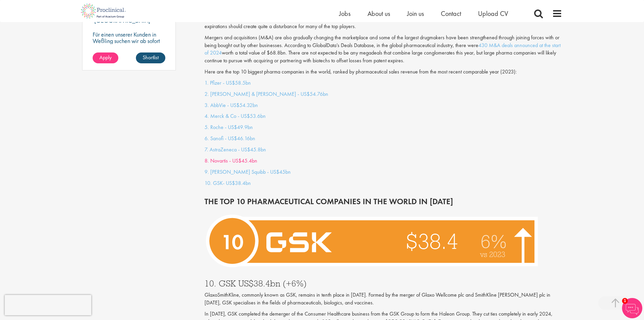  Describe the element at coordinates (383, 49) in the screenshot. I see `p: Mergers and acquisitions (M&A) are also gradually changing the marketplace and some of the larges...` at that location.